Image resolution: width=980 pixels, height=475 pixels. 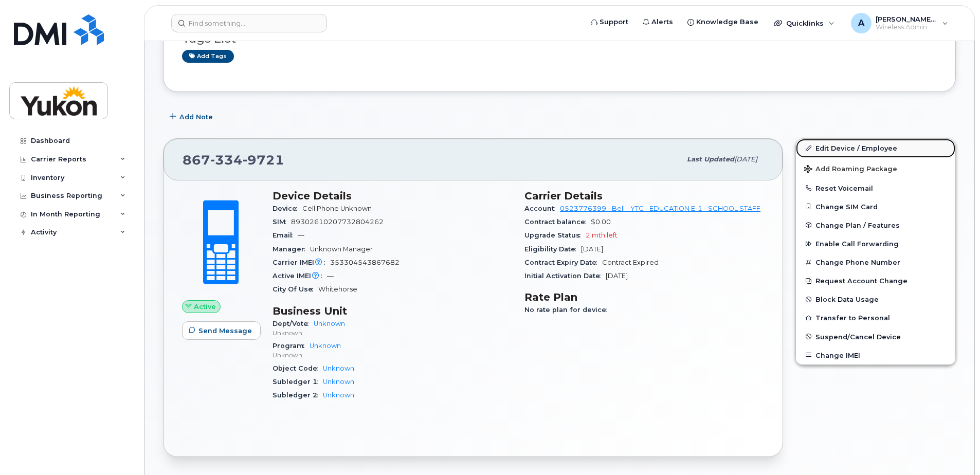 What do you see at coordinates (208, 56) in the screenshot?
I see `a: Add tags` at bounding box center [208, 56].